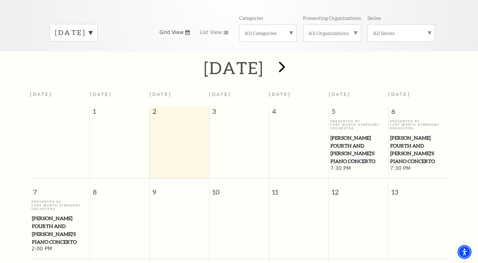  What do you see at coordinates (239, 113) in the screenshot?
I see `span: 3` at bounding box center [239, 113].